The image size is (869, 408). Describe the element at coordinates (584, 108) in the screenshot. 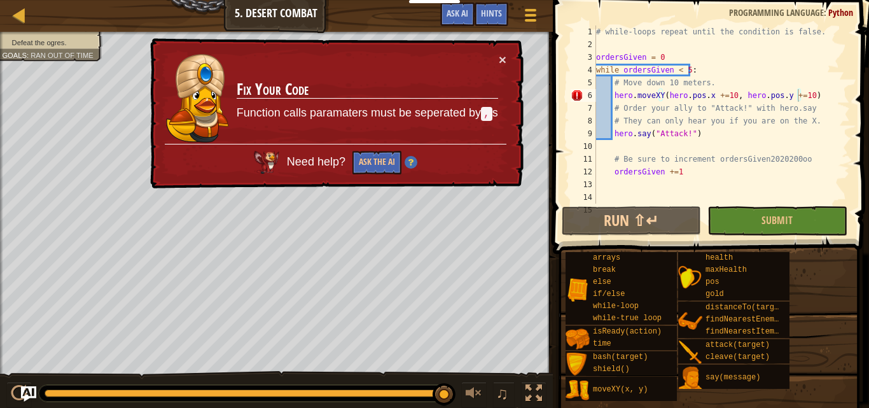

I see `div: 7` at that location.